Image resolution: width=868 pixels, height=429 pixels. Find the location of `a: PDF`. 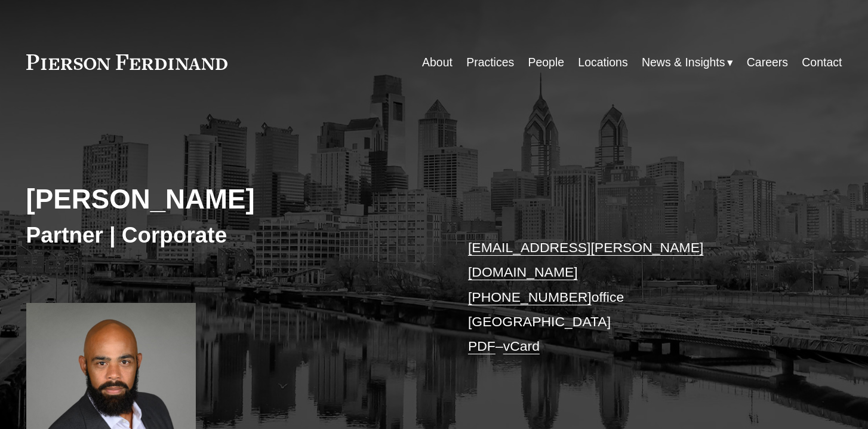

a: PDF is located at coordinates (482, 346).